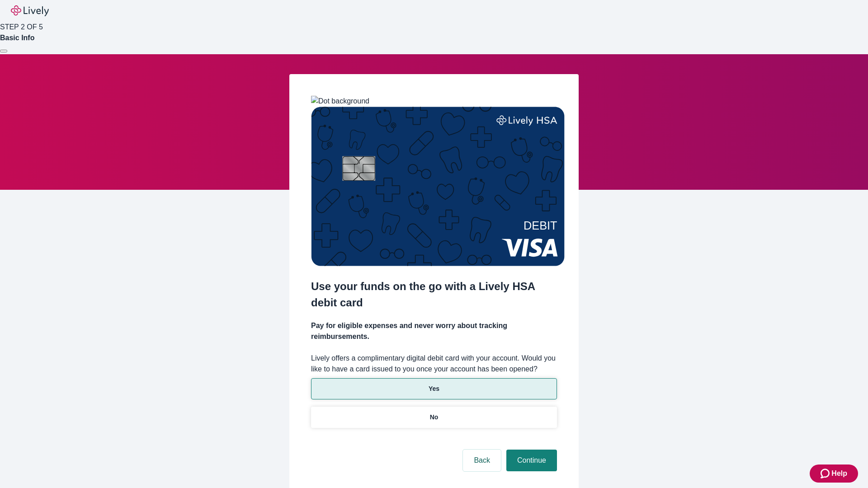 The height and width of the screenshot is (488, 868). What do you see at coordinates (826, 473) in the screenshot?
I see `svg: Zendesk support icon` at bounding box center [826, 473].